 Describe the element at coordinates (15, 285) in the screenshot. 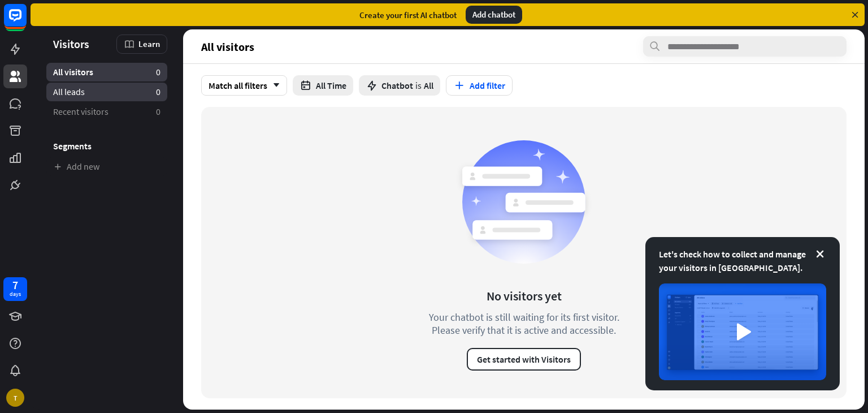

I see `div: 7` at that location.